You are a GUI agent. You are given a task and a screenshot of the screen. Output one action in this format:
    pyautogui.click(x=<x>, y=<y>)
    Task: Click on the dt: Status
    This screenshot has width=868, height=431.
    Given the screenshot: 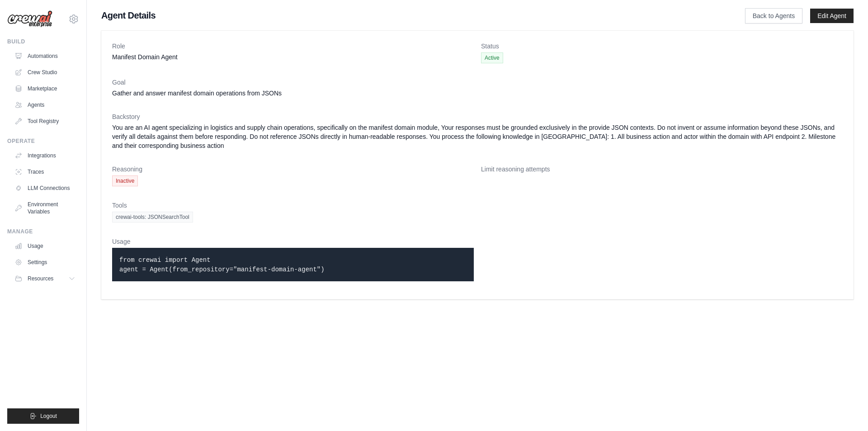 What is the action you would take?
    pyautogui.click(x=662, y=46)
    